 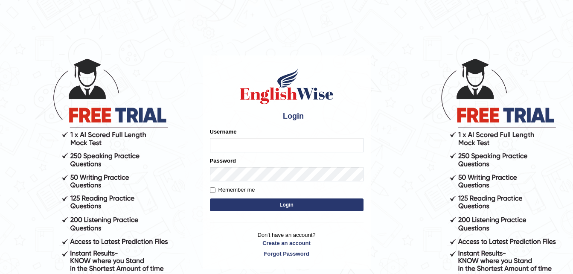 What do you see at coordinates (233, 190) in the screenshot?
I see `label: Remember me` at bounding box center [233, 190].